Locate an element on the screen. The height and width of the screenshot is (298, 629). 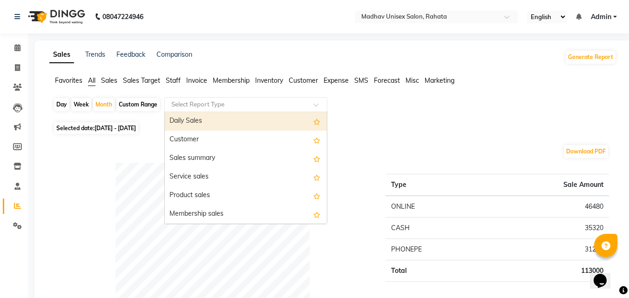
th: Type is located at coordinates (436, 185).